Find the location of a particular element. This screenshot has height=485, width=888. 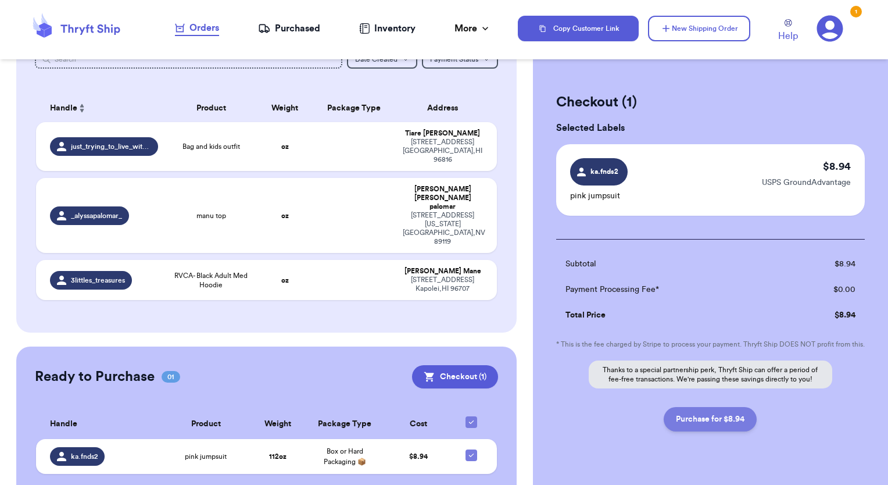

p: pink jumpsuit is located at coordinates (598, 196).